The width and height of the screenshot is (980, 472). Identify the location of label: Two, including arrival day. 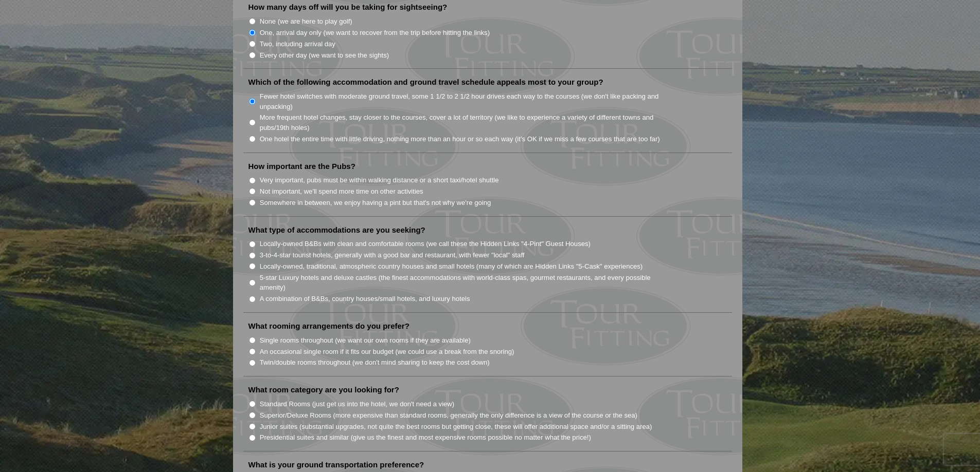
(297, 44).